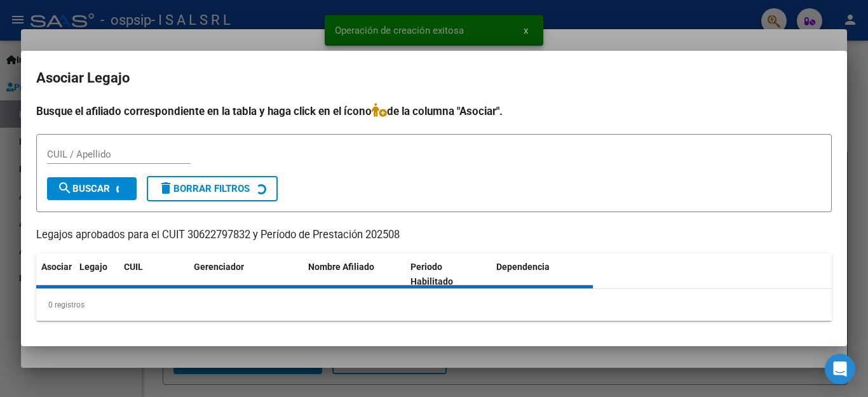  I want to click on datatable-header-cell: Periodo Habilitado, so click(448, 274).